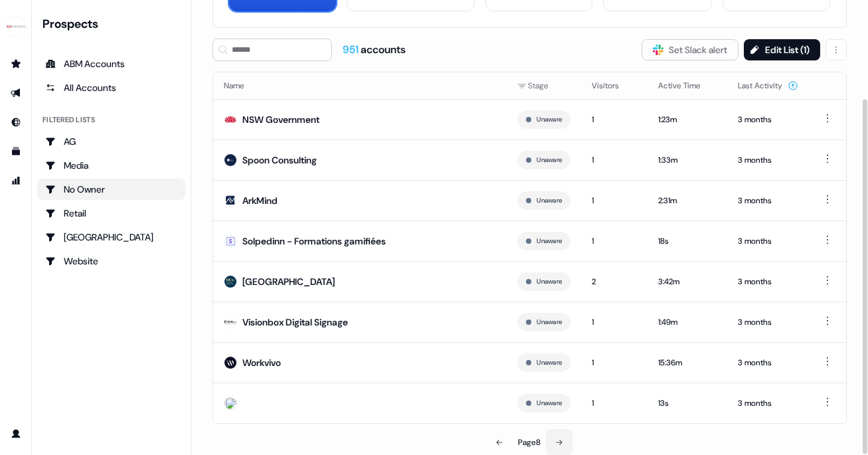  Describe the element at coordinates (16, 433) in the screenshot. I see `a: Go to profile` at that location.